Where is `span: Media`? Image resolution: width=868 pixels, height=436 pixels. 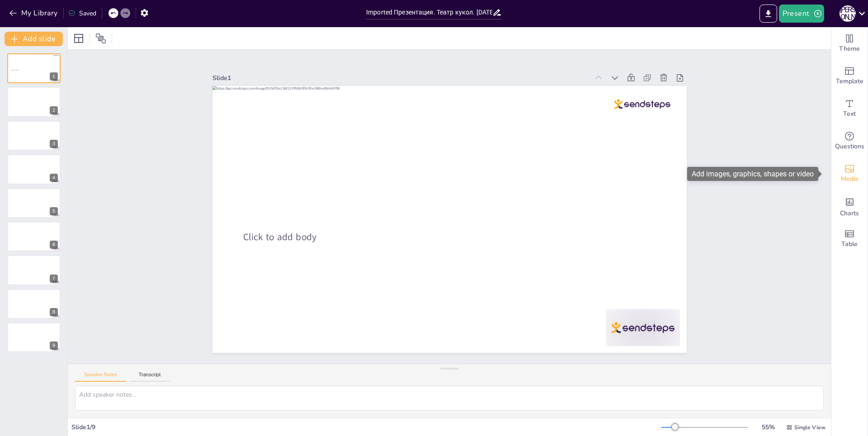
span: Media is located at coordinates (849, 179).